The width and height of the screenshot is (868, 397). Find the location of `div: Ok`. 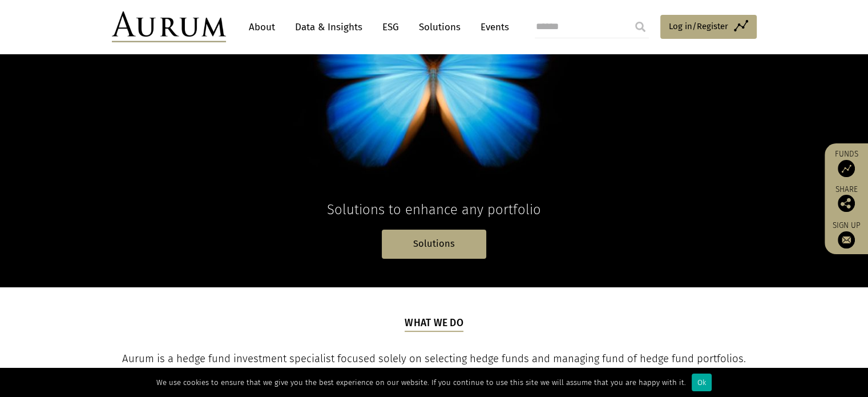

div: Ok is located at coordinates (701, 382).